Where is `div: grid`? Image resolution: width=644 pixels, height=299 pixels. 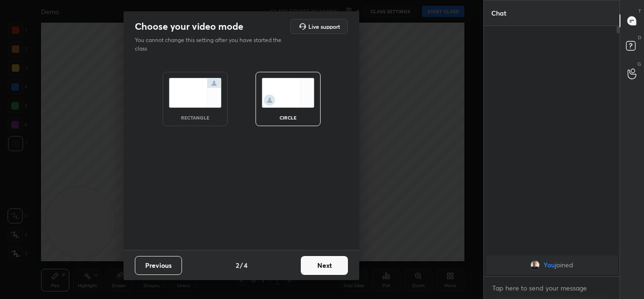 div: grid is located at coordinates (551, 265).